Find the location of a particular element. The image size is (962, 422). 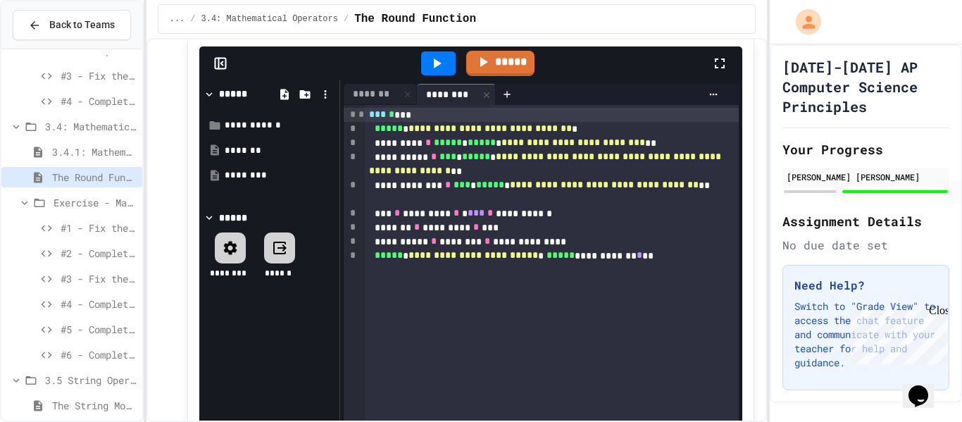

span: The String Module is located at coordinates (94, 405).